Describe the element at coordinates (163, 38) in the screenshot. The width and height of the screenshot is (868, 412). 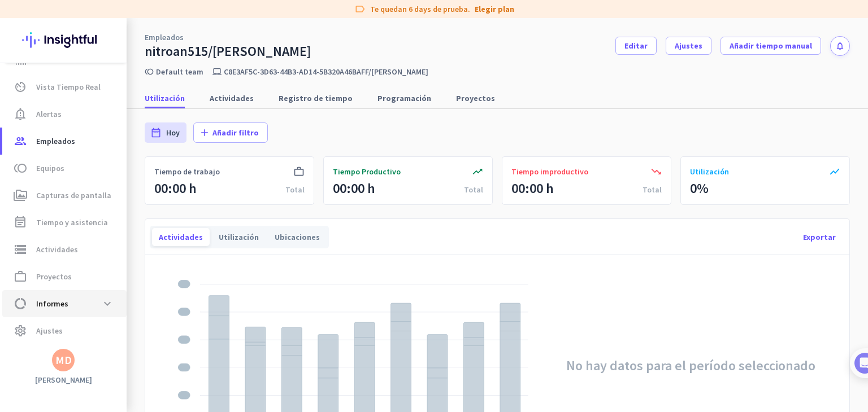
I see `a: Empleados` at that location.